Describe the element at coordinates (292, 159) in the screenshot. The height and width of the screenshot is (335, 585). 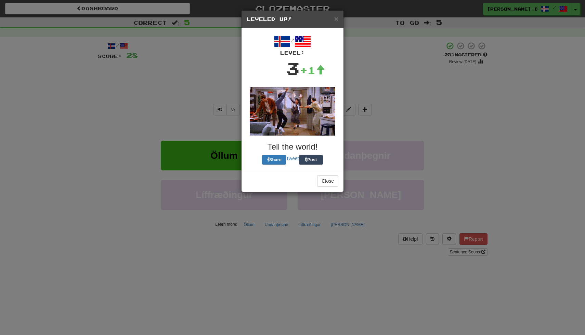
I see `a: Tweet` at that location.